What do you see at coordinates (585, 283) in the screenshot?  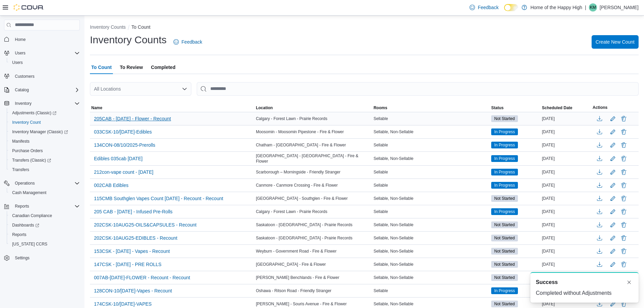 I see `div: Notification` at bounding box center [585, 283].